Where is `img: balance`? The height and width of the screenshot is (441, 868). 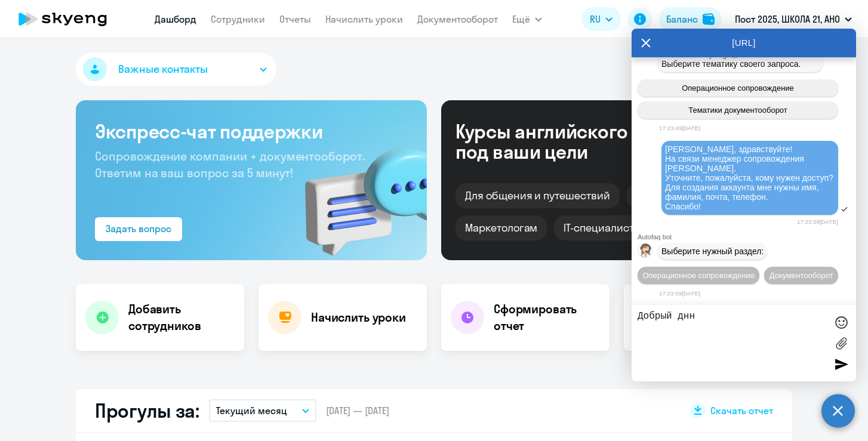 img: balance is located at coordinates (709, 19).